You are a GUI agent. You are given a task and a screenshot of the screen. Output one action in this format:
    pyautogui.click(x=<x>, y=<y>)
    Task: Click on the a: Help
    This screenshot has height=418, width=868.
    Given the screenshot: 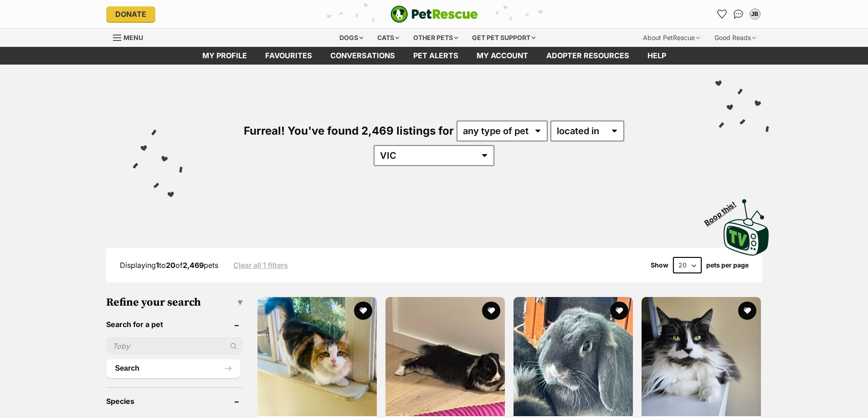 What is the action you would take?
    pyautogui.click(x=656, y=55)
    